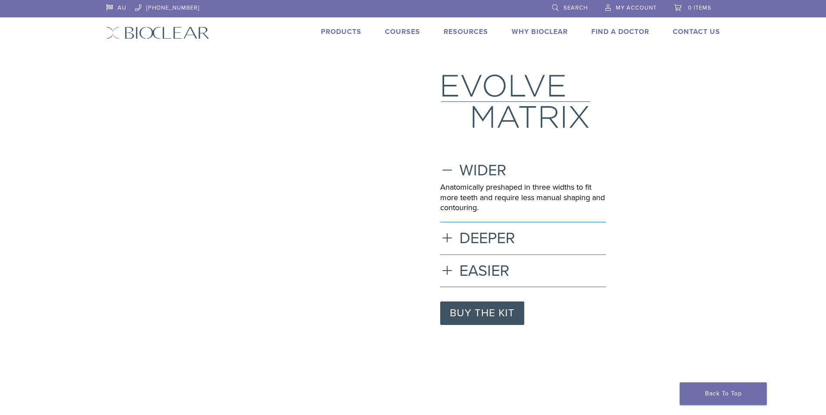 The height and width of the screenshot is (415, 826). I want to click on h3: DEEPER, so click(523, 238).